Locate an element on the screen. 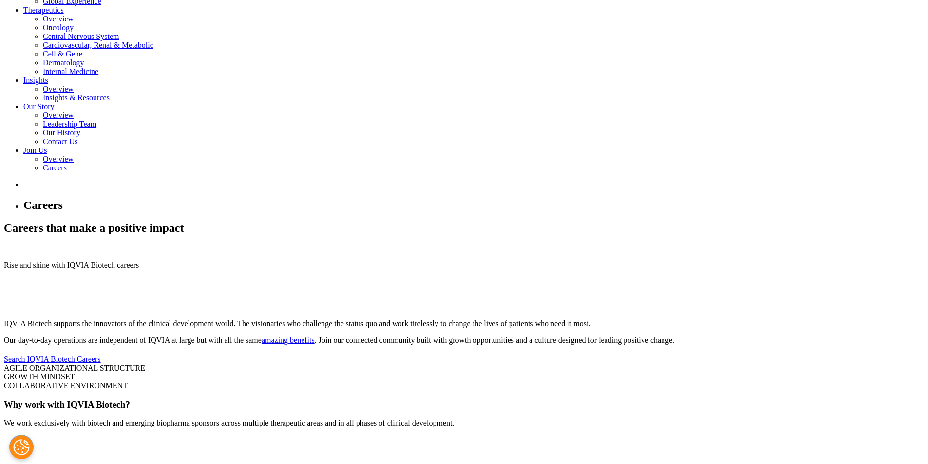 This screenshot has width=928, height=464. div: AGILE ORGANIZATIONAL STRUCTURE is located at coordinates (464, 368).